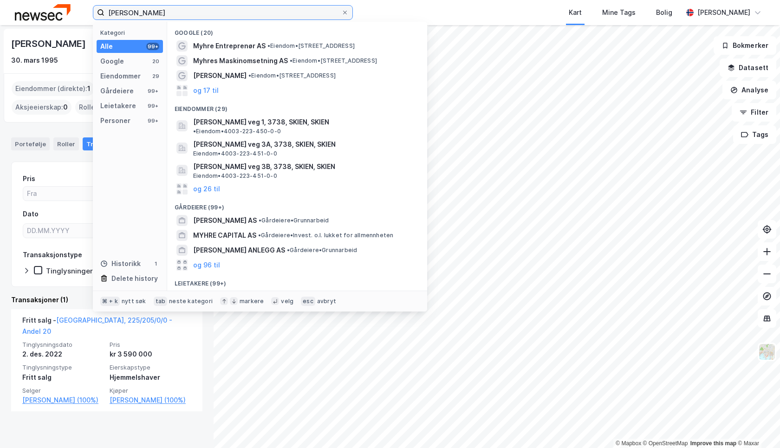  I want to click on div: Historikk, so click(120, 264).